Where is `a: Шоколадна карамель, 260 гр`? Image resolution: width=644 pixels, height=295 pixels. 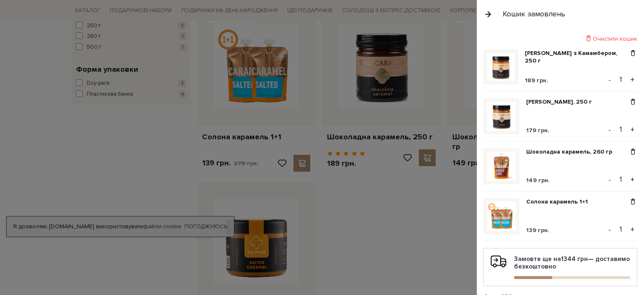
a: Шоколадна карамель, 260 гр is located at coordinates (573, 152).